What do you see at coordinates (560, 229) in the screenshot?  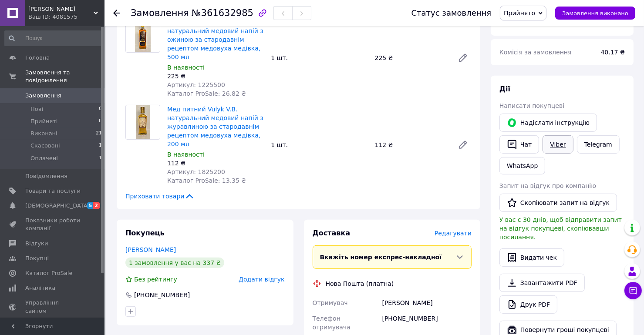 I see `span: У вас є 30 днів, щоб відправити запит на відгук покупцеві, скопіювавши посилання.` at bounding box center [560, 229].